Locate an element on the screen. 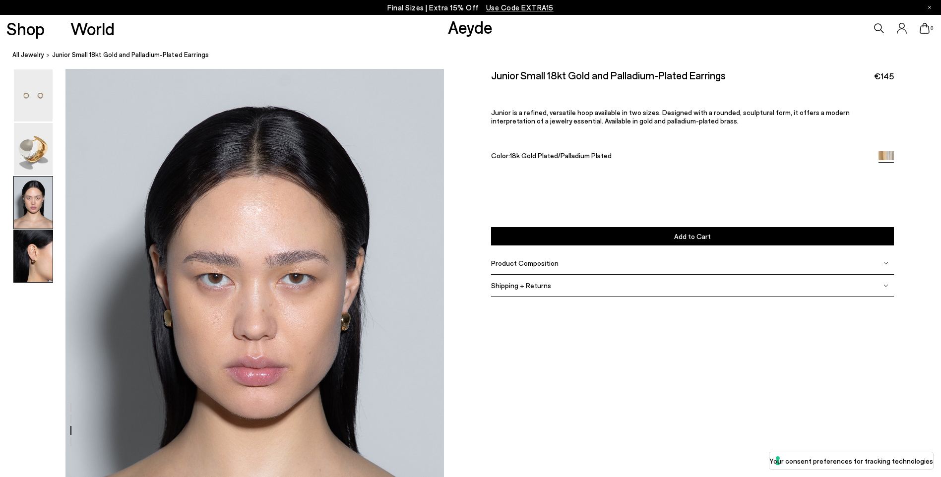 The width and height of the screenshot is (941, 477). span: €145 is located at coordinates (884, 76).